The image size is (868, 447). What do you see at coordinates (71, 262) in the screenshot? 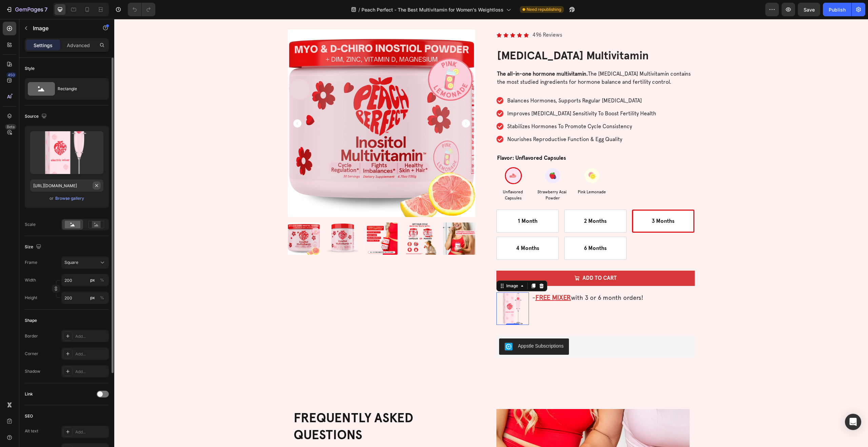
I see `span: Square` at bounding box center [71, 262].